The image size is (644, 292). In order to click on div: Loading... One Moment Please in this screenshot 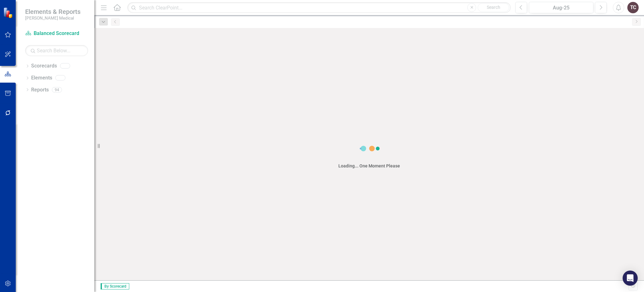, I will do `click(369, 166)`.